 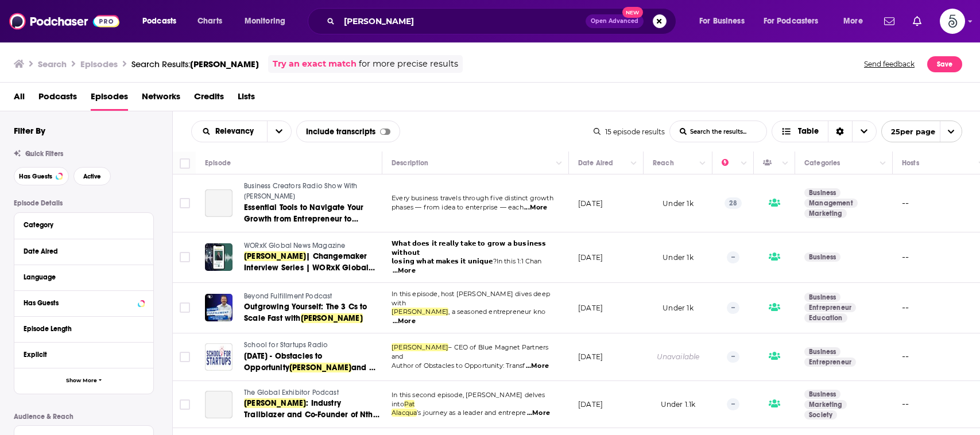 I want to click on a: Try an exact match, so click(x=315, y=64).